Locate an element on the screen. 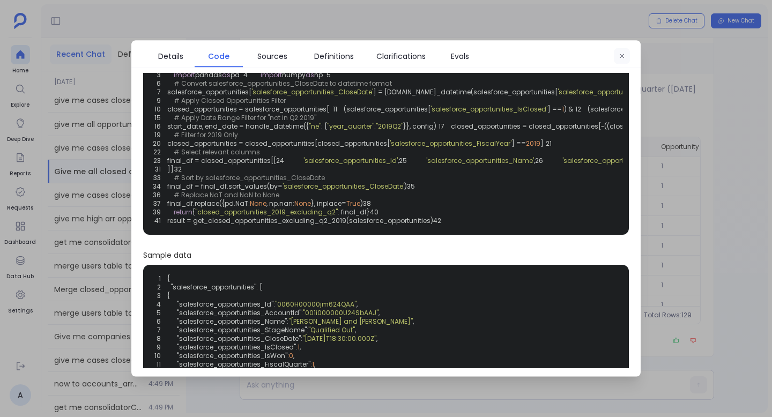  span: salesforce_opportunities[ is located at coordinates (209, 92).